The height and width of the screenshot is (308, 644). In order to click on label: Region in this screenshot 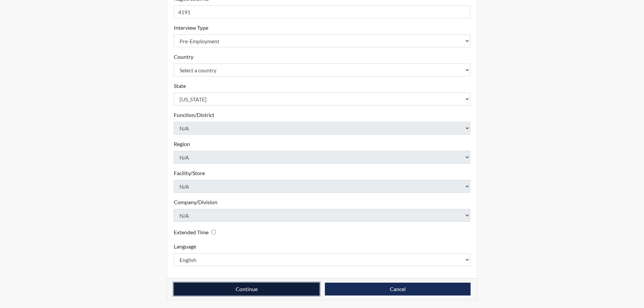, I will do `click(182, 144)`.